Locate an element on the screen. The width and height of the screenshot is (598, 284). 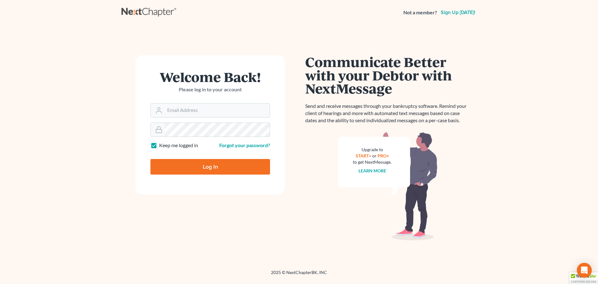
a: Forgot your password? is located at coordinates (244, 145).